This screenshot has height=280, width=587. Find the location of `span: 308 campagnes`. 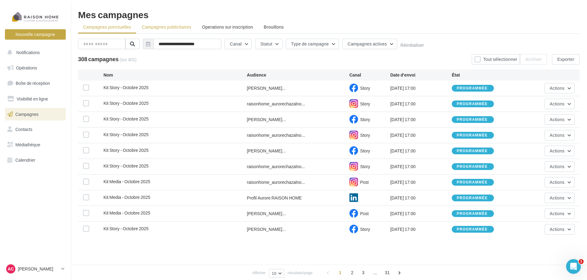

span: 308 campagnes is located at coordinates (98, 59).